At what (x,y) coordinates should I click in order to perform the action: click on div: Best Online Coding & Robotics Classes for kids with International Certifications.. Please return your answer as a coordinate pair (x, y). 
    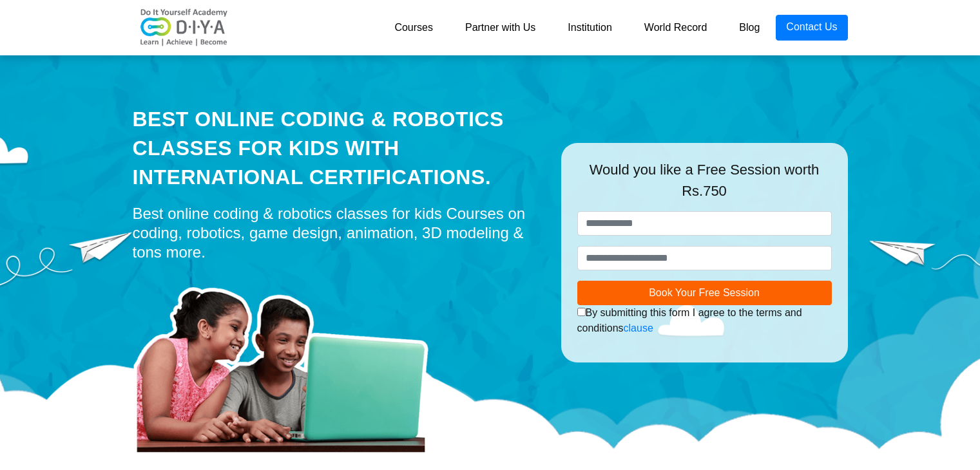
    Looking at the image, I should click on (337, 148).